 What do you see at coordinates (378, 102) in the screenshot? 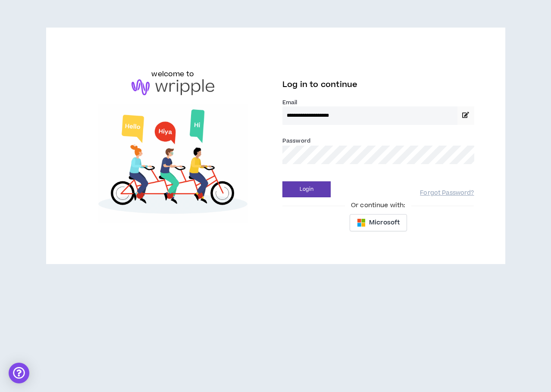
I see `label: Email` at bounding box center [378, 102].